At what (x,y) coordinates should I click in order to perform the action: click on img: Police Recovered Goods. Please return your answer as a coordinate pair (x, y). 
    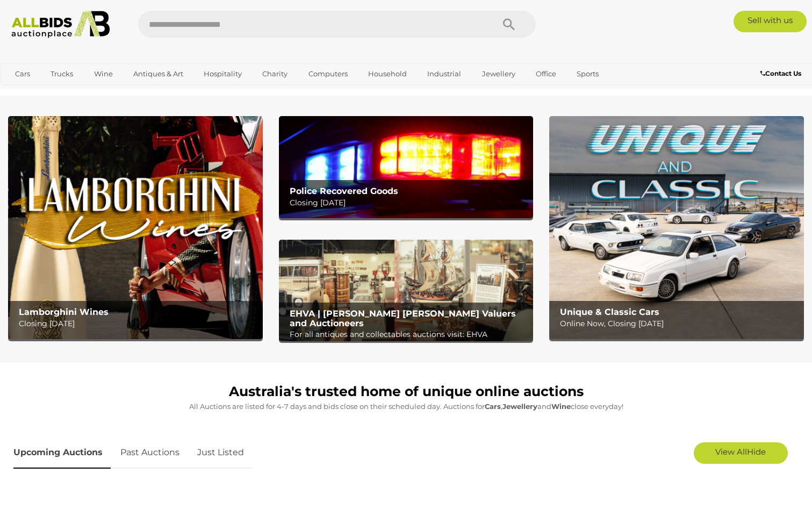
    Looking at the image, I should click on (406, 166).